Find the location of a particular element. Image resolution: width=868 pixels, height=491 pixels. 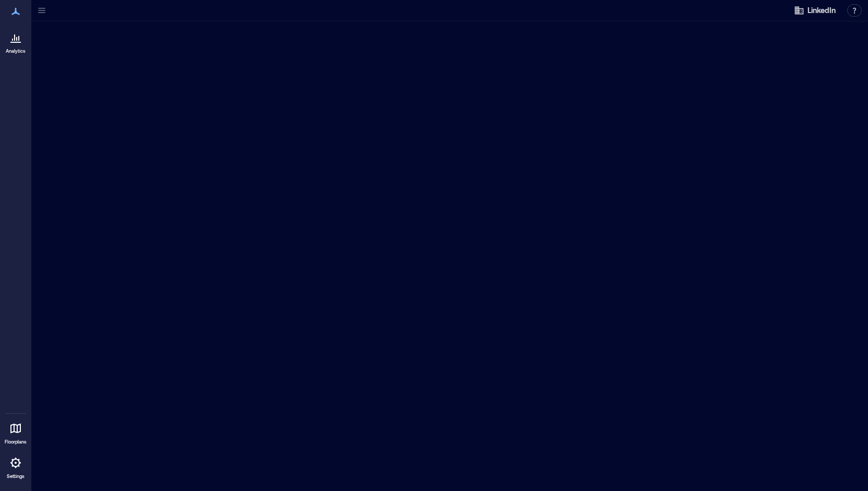

p: Analytics is located at coordinates (16, 51).